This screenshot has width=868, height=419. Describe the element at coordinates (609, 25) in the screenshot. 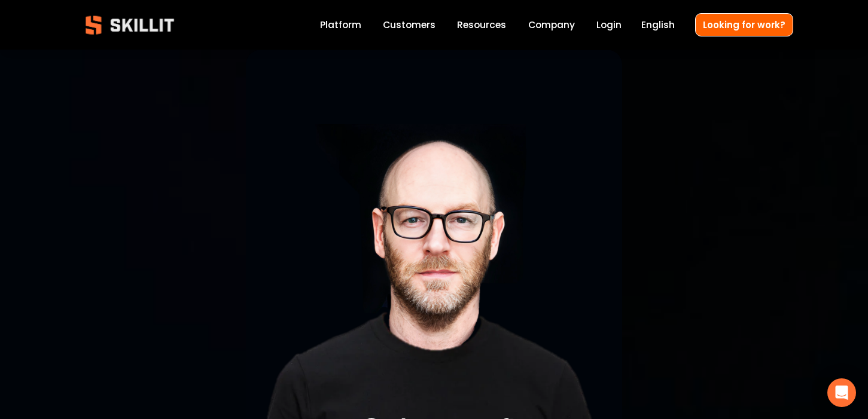

I see `a: Login` at that location.